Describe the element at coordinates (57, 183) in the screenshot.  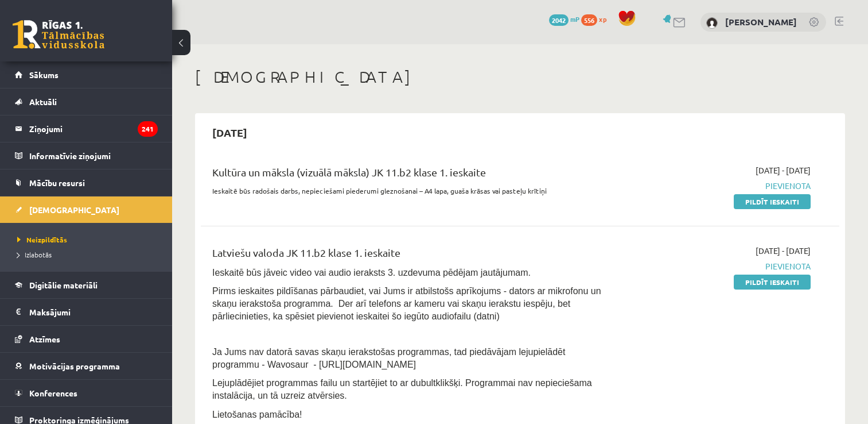
I see `span: Mācību resursi` at that location.